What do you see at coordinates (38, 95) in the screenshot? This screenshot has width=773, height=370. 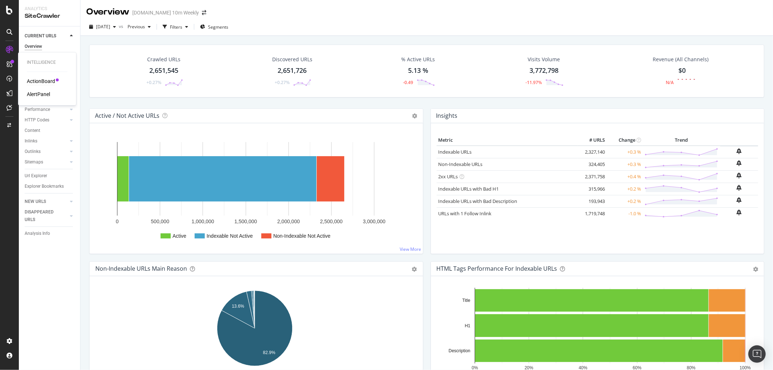 I see `div: AlertPanel` at bounding box center [38, 95].